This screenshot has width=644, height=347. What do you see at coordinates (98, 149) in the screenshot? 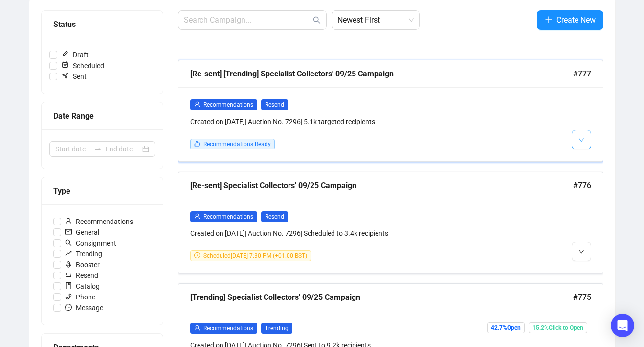
I see `span: to` at bounding box center [98, 149].